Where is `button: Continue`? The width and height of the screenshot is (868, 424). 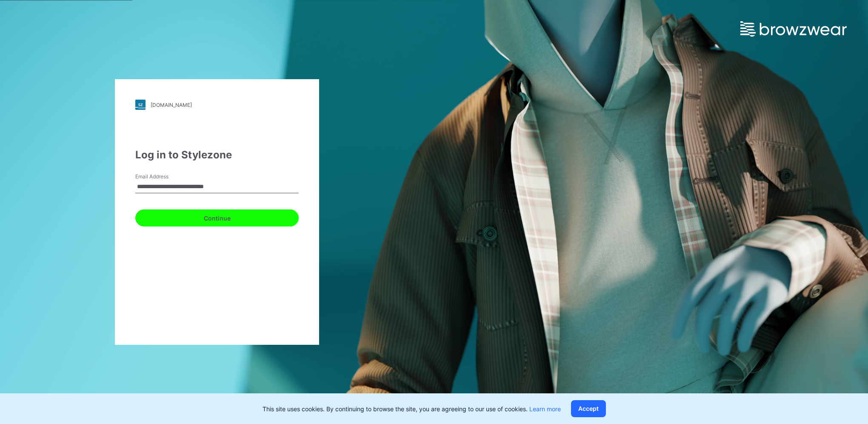 button: Continue is located at coordinates (217, 218).